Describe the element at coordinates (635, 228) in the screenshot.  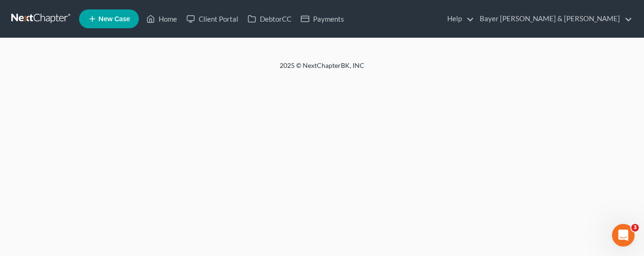
I see `span: 3` at that location.